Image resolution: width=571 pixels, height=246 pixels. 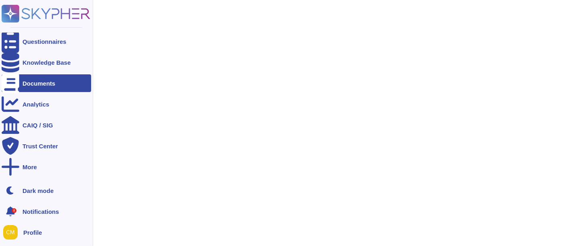 I want to click on button: user, so click(x=12, y=232).